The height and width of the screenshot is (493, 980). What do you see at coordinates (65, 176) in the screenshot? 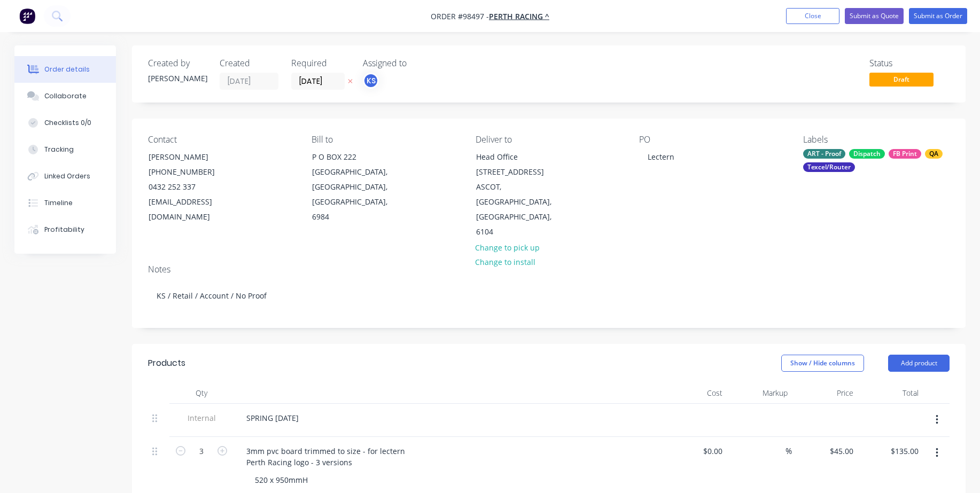
I see `button: Linked Orders` at bounding box center [65, 176].